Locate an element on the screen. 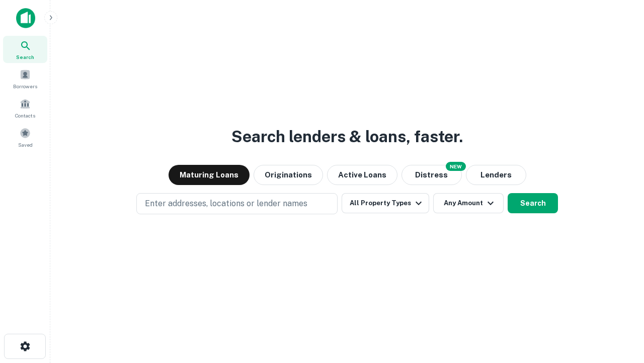  div: Saved is located at coordinates (25, 137).